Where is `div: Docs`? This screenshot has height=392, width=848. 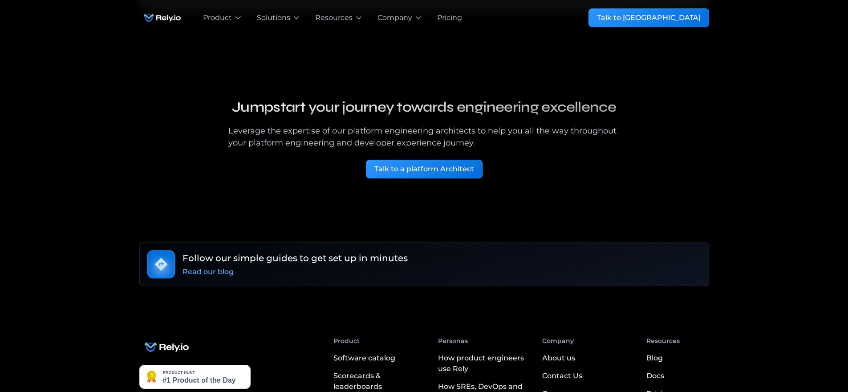 div: Docs is located at coordinates (656, 376).